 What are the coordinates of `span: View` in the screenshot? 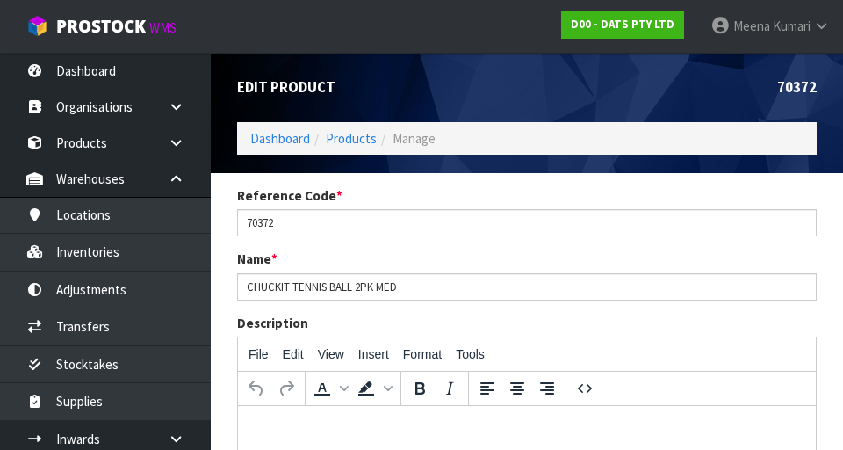 It's located at (331, 354).